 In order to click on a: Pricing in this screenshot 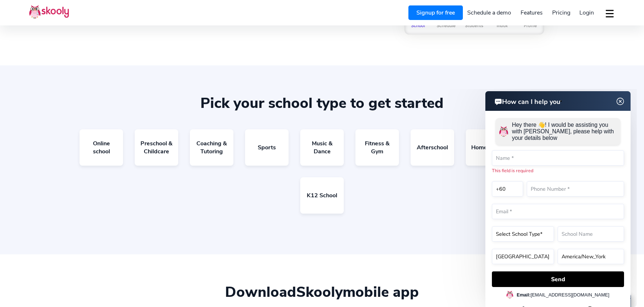, I will do `click(561, 12)`.